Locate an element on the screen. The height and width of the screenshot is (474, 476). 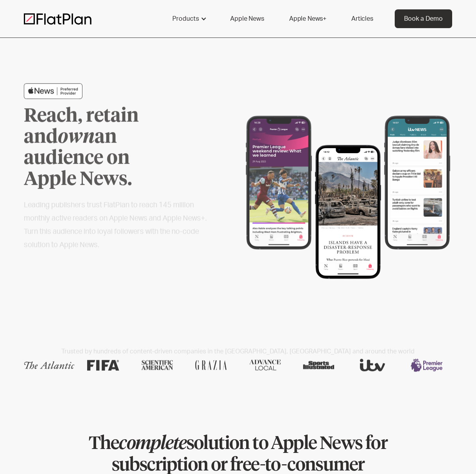
h2: Leading publishers trust FlatPlan to reach 145 million monthly active readers on Apple News and A... is located at coordinates (120, 225).